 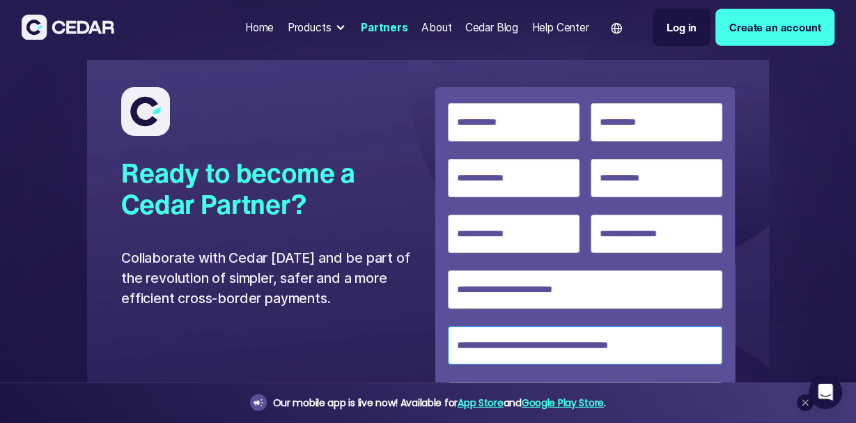 I want to click on div: Ready to become a Cedar Partner?, so click(x=271, y=189).